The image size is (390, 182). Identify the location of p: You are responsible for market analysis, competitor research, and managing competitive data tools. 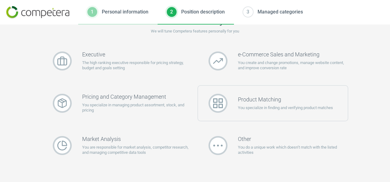
(137, 150).